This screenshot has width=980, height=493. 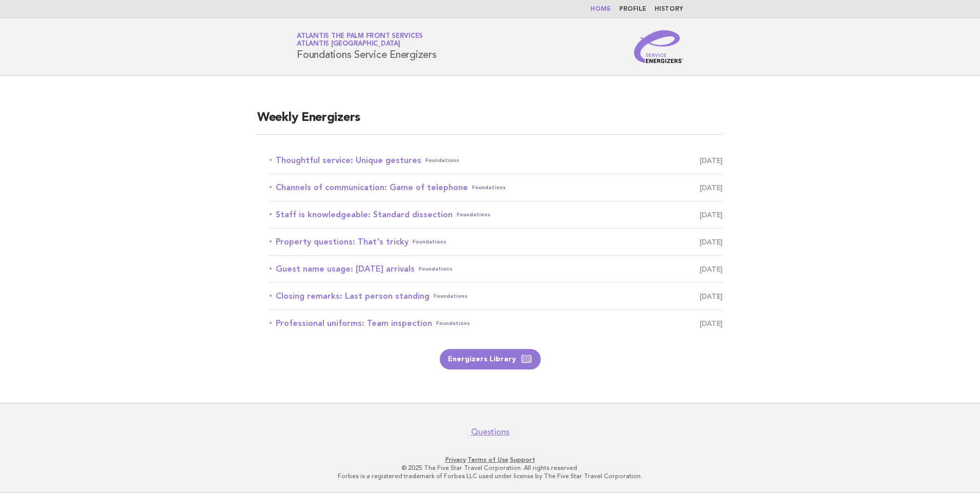 What do you see at coordinates (659, 47) in the screenshot?
I see `img: Service Energizers` at bounding box center [659, 47].